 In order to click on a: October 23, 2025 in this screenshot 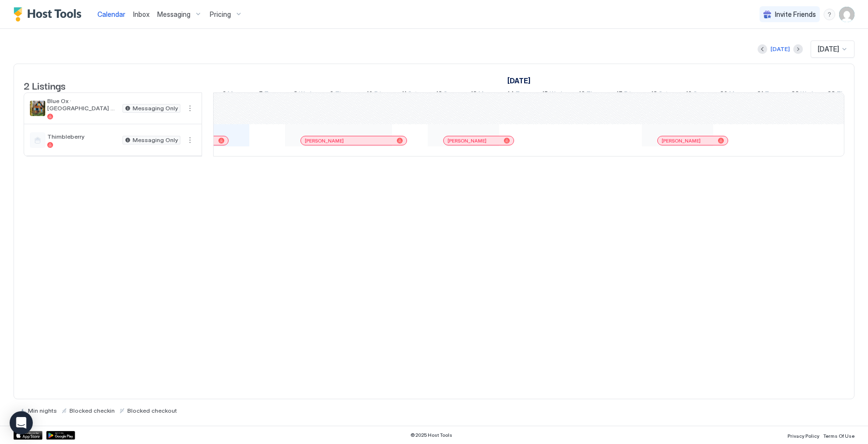, I will do `click(838, 95)`.